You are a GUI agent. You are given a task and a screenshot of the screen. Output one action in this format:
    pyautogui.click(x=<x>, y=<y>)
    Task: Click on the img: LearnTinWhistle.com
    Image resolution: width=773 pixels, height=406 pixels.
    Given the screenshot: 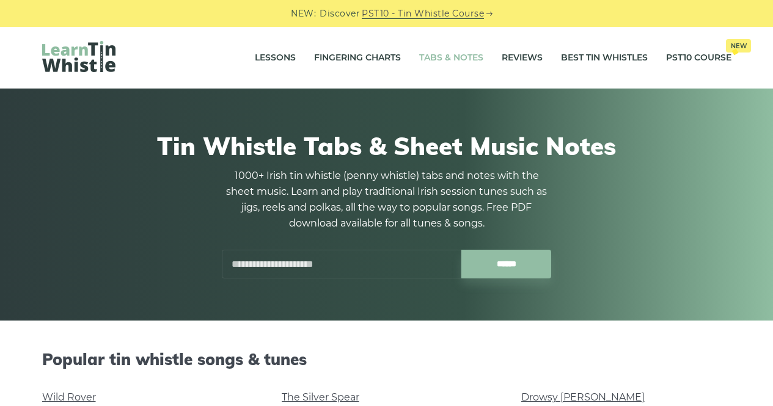 What is the action you would take?
    pyautogui.click(x=79, y=56)
    